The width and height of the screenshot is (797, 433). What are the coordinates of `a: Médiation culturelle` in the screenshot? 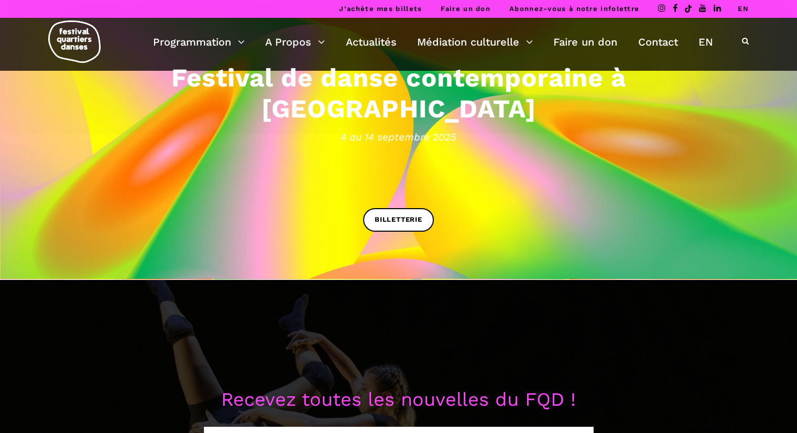 It's located at (475, 42).